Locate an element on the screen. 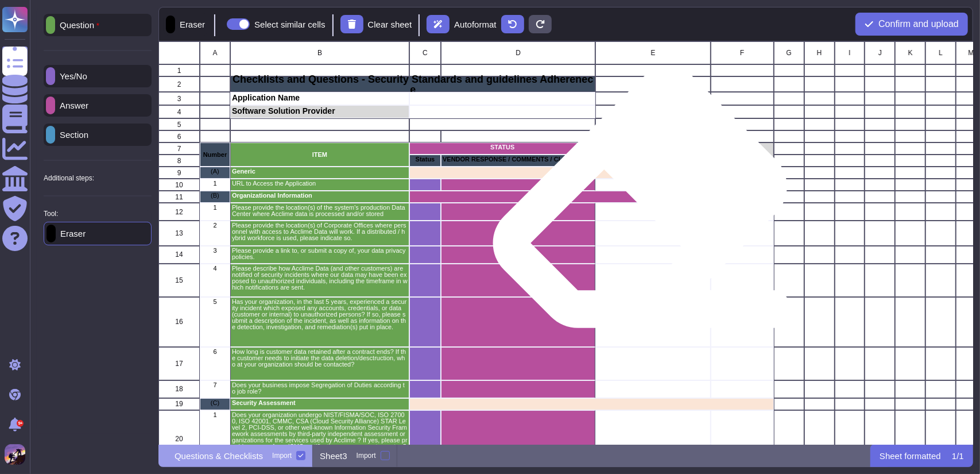 The width and height of the screenshot is (980, 474). p: Questions & Checklists is located at coordinates (218, 456).